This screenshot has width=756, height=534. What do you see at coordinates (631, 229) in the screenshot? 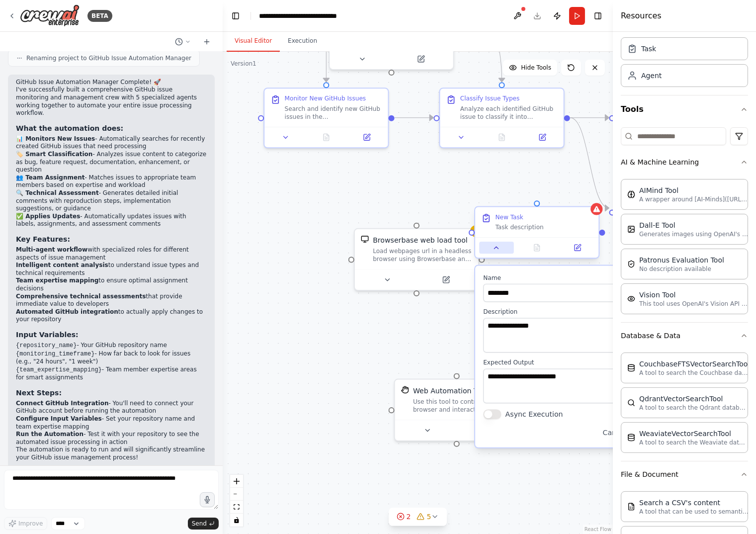
I see `img: DallETool` at bounding box center [631, 229].